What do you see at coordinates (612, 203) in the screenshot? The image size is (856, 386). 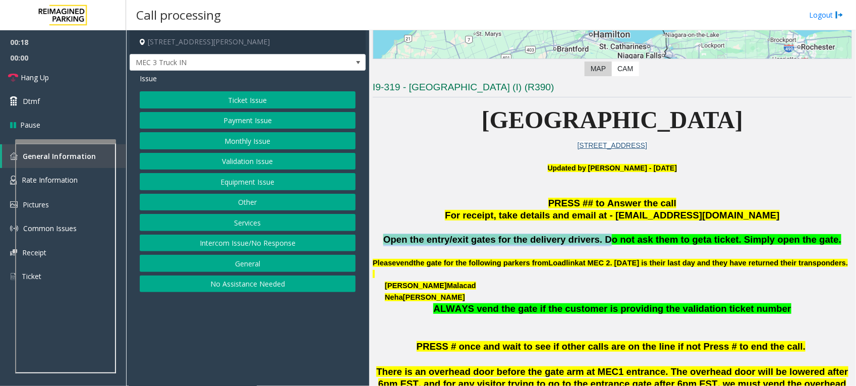 I see `span: PRESS ## to Answer the call` at bounding box center [612, 203].